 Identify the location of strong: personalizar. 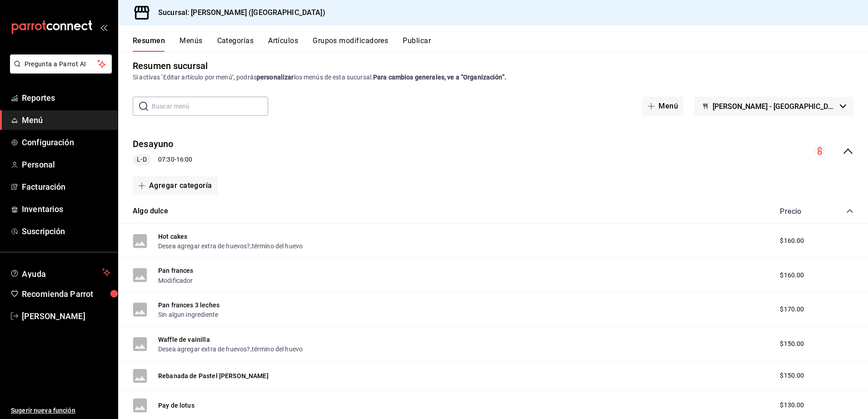
(275, 77).